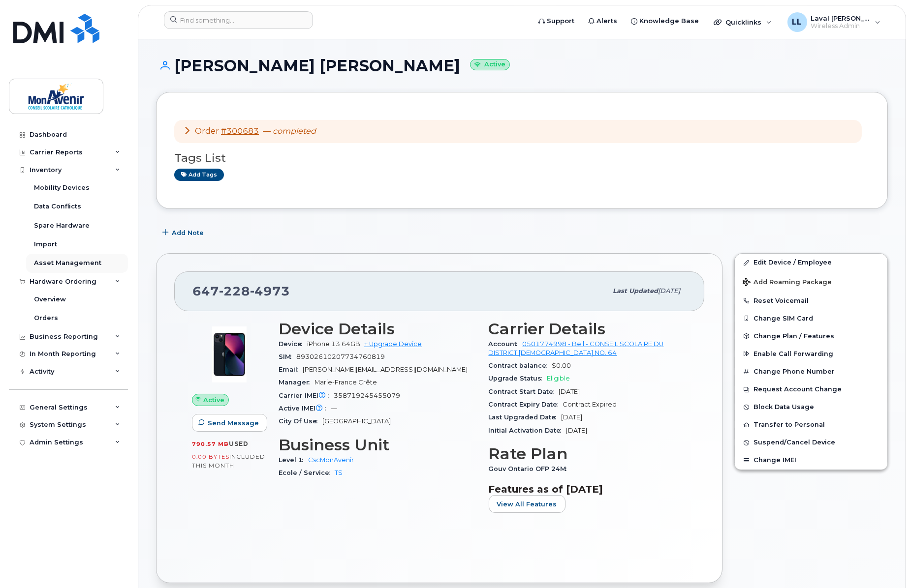  I want to click on span: Upgrade Status, so click(518, 378).